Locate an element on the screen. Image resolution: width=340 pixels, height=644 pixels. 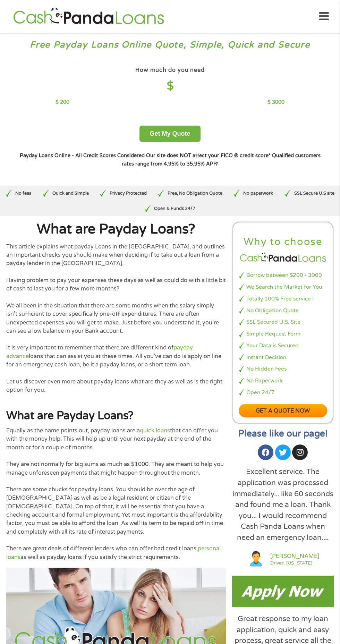
li: No Hidden Fees is located at coordinates (283, 369).